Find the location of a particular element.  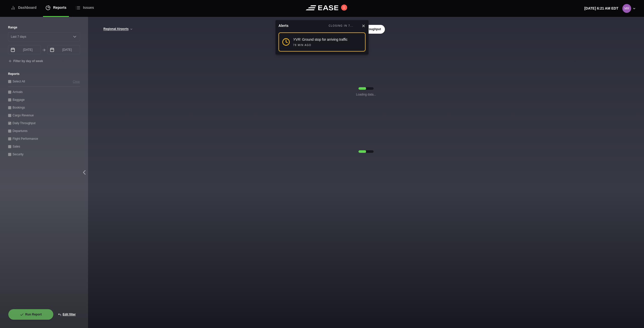

div: CLOSING IN 7... is located at coordinates (341, 26).